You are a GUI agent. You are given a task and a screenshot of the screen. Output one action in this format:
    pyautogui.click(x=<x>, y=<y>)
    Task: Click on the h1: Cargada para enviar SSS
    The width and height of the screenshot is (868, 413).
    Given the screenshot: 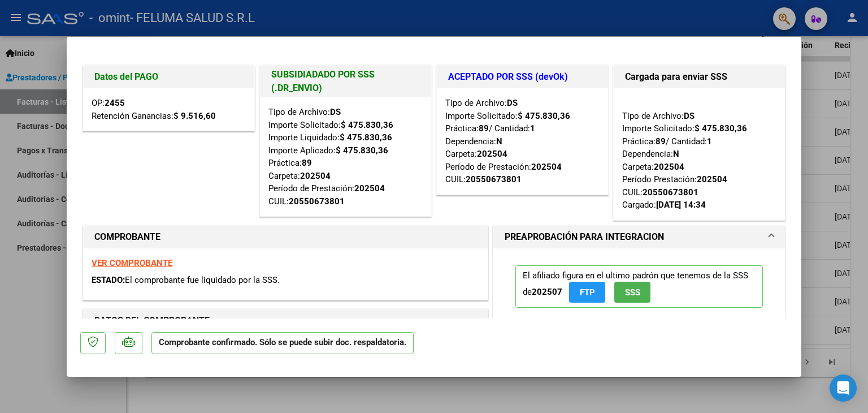 What is the action you would take?
    pyautogui.click(x=699, y=77)
    